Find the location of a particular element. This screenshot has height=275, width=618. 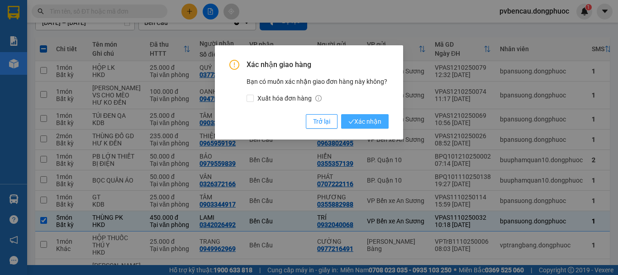

button: checkXác nhận is located at coordinates (365, 121).